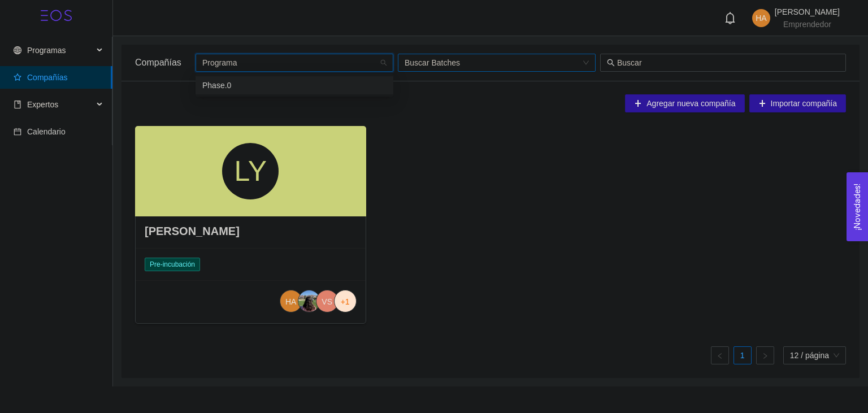  Describe the element at coordinates (684, 103) in the screenshot. I see `button: plusAgregar nueva compañía` at that location.